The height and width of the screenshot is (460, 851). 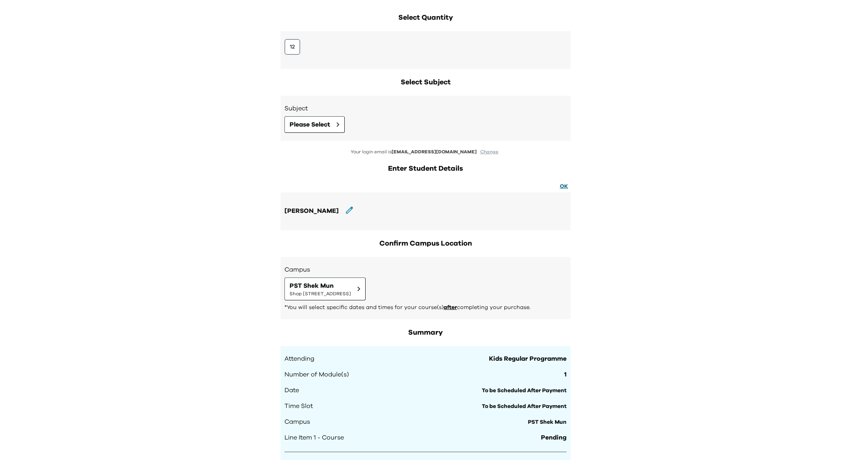 I want to click on button: 12, so click(x=292, y=47).